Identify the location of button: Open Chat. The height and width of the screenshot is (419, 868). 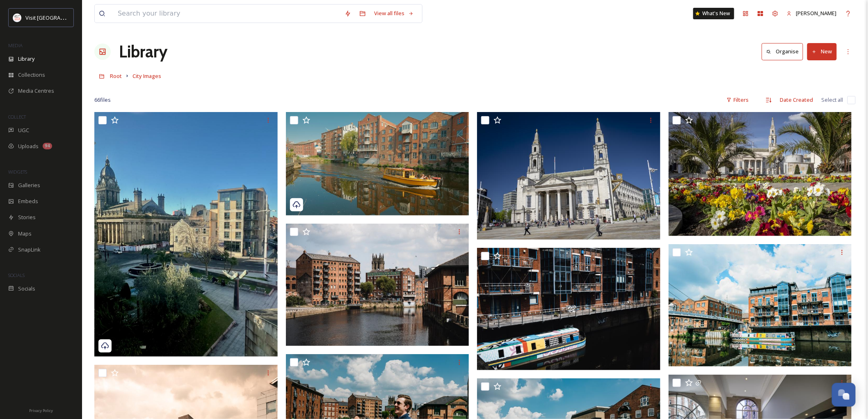
(844, 395).